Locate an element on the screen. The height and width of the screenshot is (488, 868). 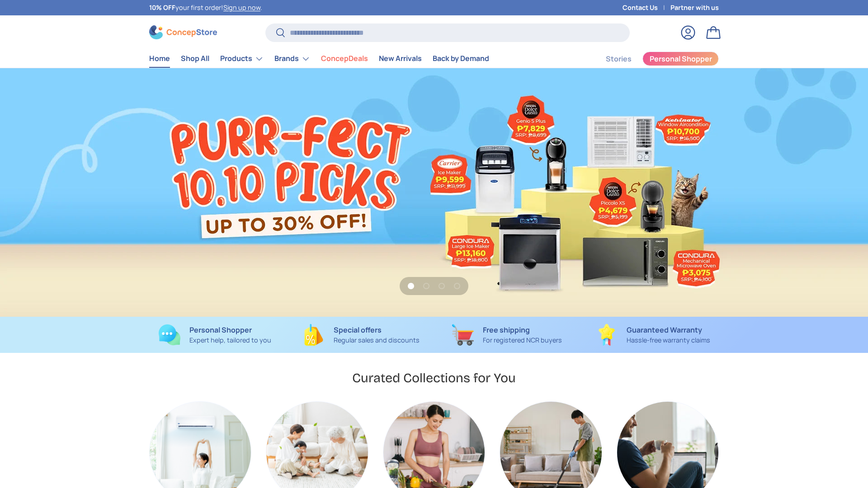
h2: Curated Collections for You is located at coordinates (434, 378).